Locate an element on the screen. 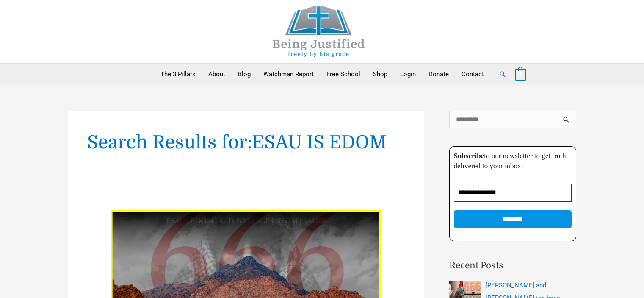 Image resolution: width=644 pixels, height=298 pixels. span: to our newsletter to get truth delivered to your inbox! is located at coordinates (510, 161).